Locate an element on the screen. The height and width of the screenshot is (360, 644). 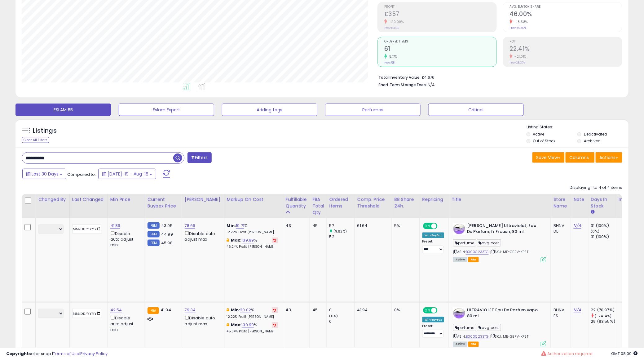
div: Store Name is located at coordinates (561, 202).